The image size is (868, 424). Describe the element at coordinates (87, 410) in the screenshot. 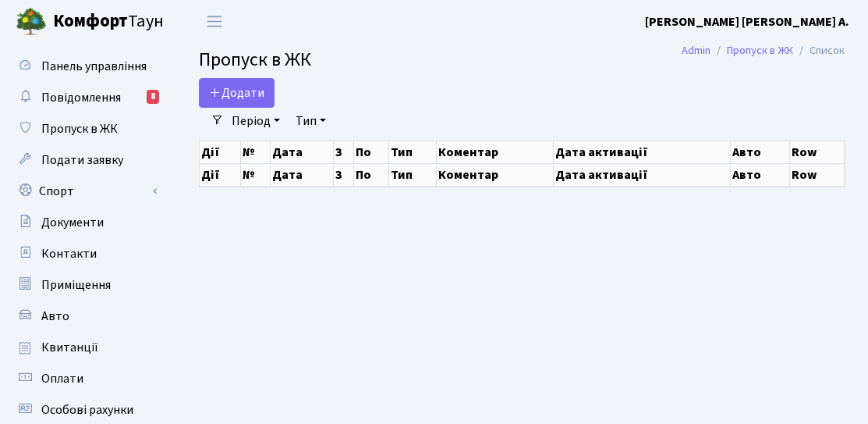

I see `span: Особові рахунки` at that location.